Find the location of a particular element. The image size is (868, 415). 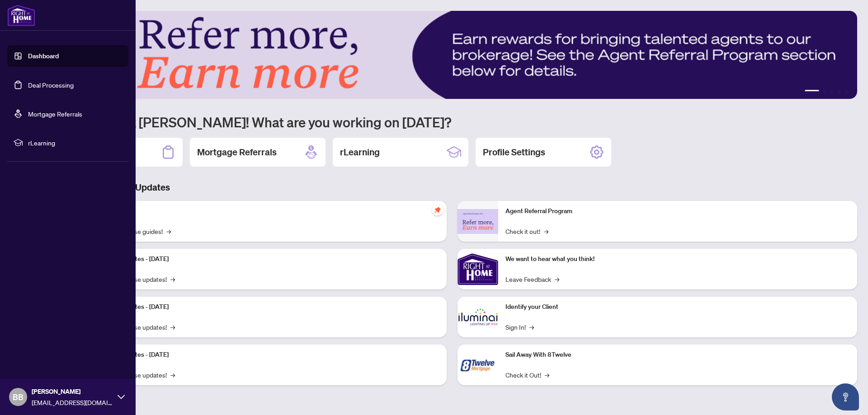

button: Open asap is located at coordinates (846, 396).